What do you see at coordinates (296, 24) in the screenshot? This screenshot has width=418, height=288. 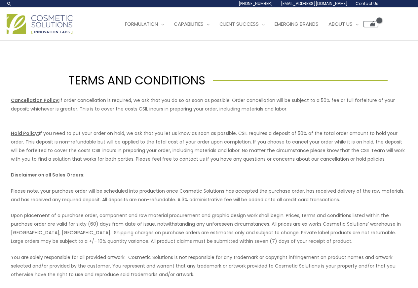 I see `a: Emerging Brands` at bounding box center [296, 24].